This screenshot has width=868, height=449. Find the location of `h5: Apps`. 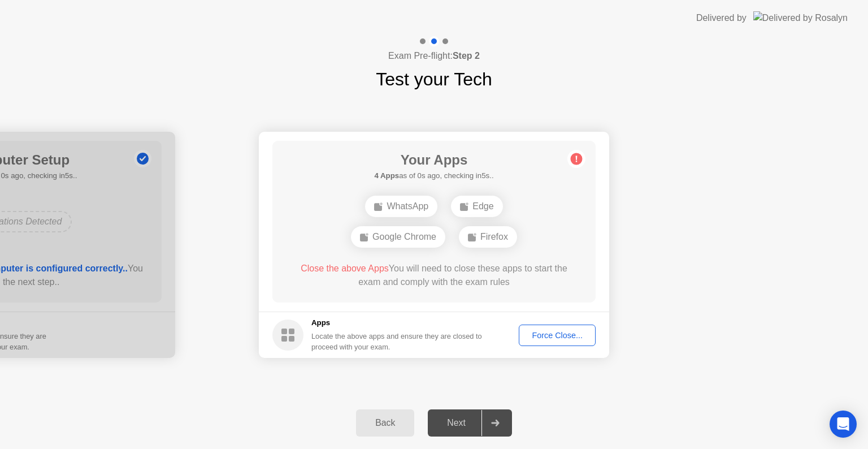

h5: Apps is located at coordinates (397, 323).